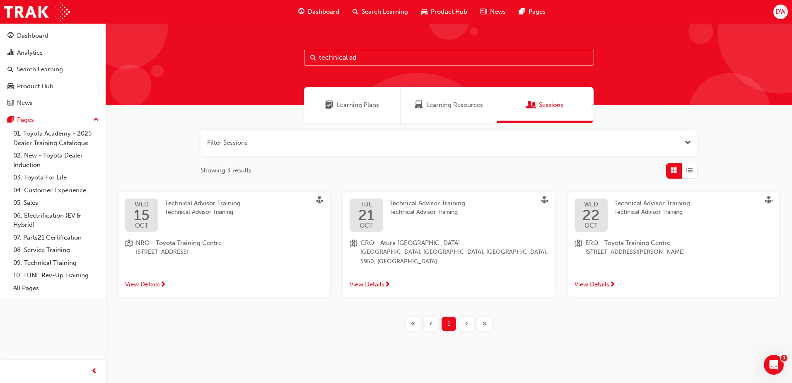 The height and width of the screenshot is (383, 792). I want to click on span: 15, so click(142, 215).